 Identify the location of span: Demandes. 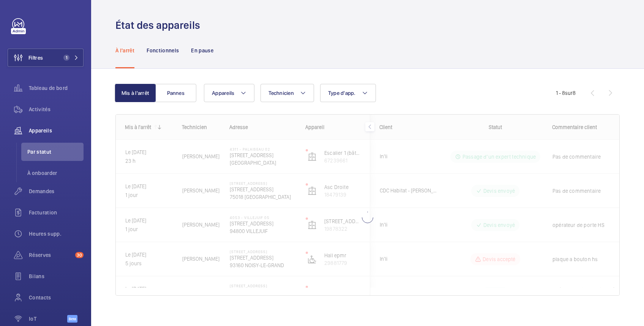
(56, 192).